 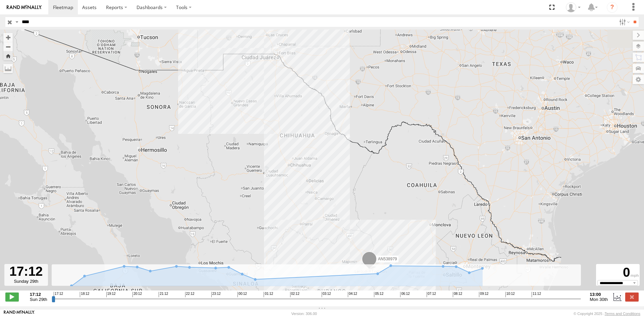 I want to click on span: 17:12, so click(x=58, y=295).